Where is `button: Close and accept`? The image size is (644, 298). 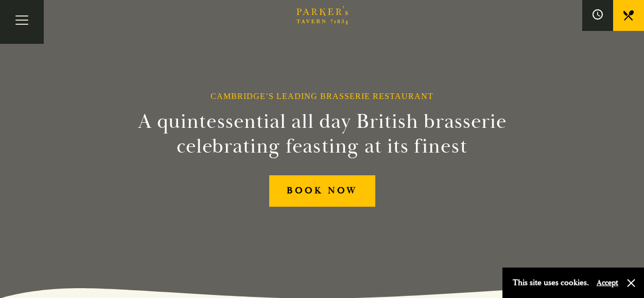
button: Close and accept is located at coordinates (631, 283).